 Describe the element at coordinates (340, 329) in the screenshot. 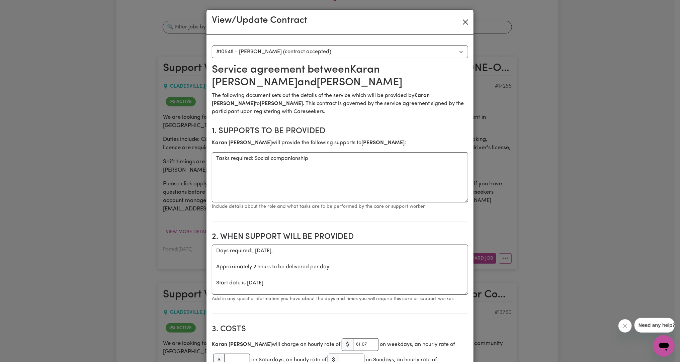

I see `h2: 3. Costs` at that location.